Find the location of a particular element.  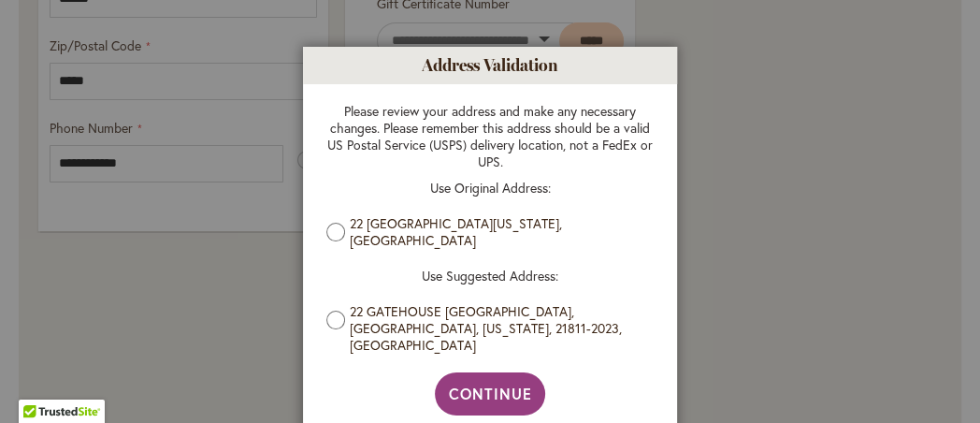

p: Use Suggested Address: is located at coordinates (490, 276).